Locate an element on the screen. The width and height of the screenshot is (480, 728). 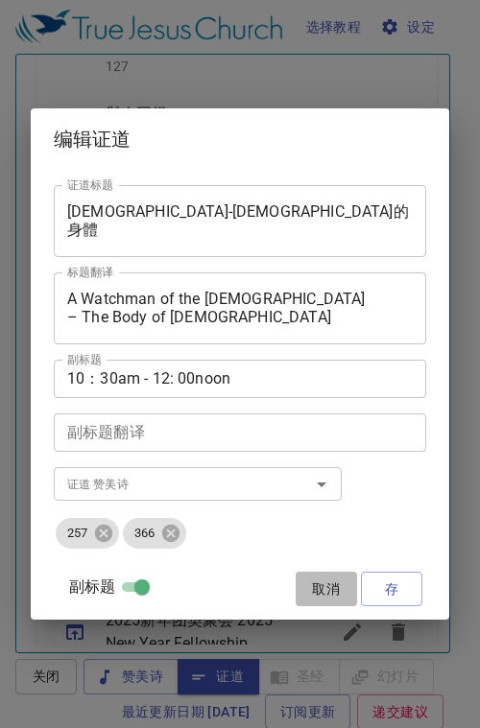
textarea: 10：30am - 12: 00noon is located at coordinates (240, 378).